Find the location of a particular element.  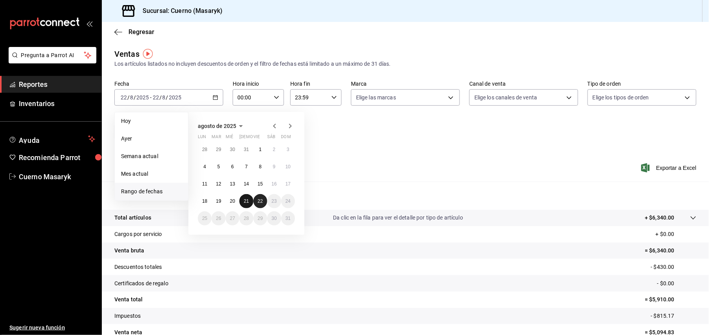

button: 20 de agosto de 2025 is located at coordinates (232, 201).